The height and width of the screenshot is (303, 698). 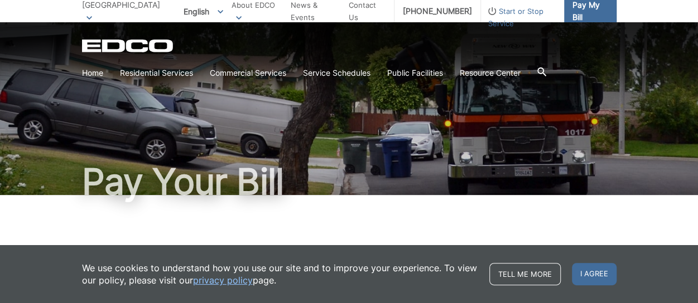 I want to click on h1: Pay Your Bill, so click(x=349, y=182).